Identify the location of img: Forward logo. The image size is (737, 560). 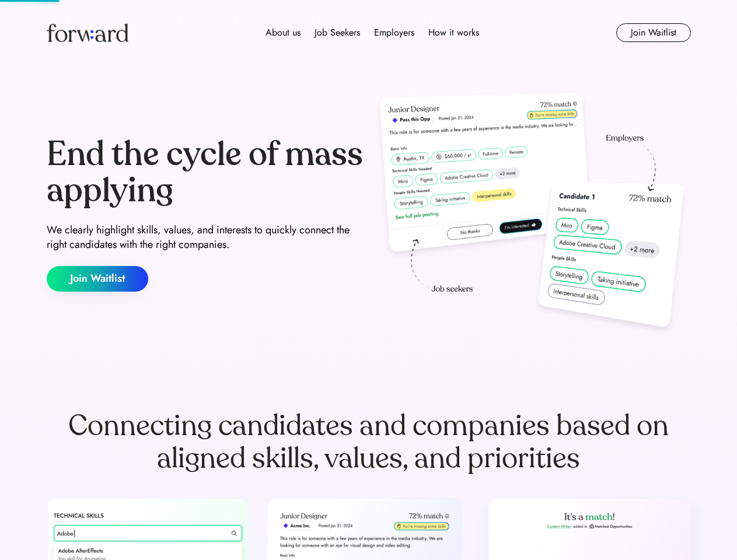
(88, 32).